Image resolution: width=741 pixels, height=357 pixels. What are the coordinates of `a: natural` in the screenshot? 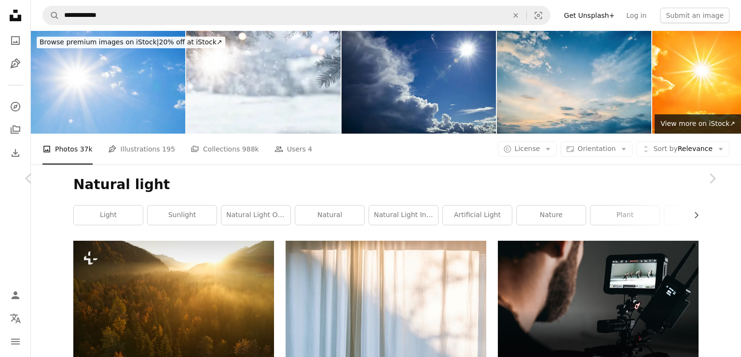 It's located at (329, 215).